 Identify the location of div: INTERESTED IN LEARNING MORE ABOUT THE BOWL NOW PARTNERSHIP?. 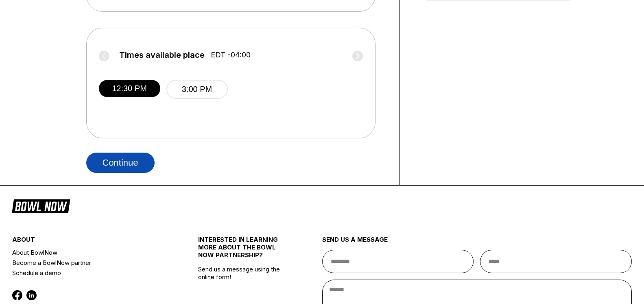
(245, 250).